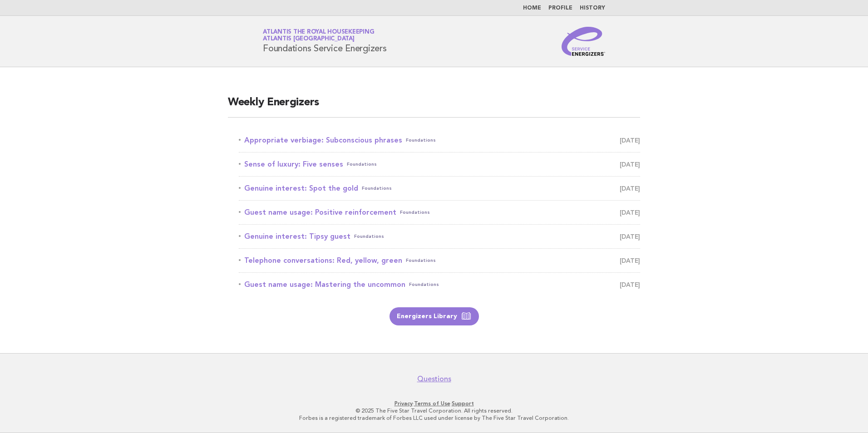  What do you see at coordinates (404, 404) in the screenshot?
I see `a: Privacy` at bounding box center [404, 404].